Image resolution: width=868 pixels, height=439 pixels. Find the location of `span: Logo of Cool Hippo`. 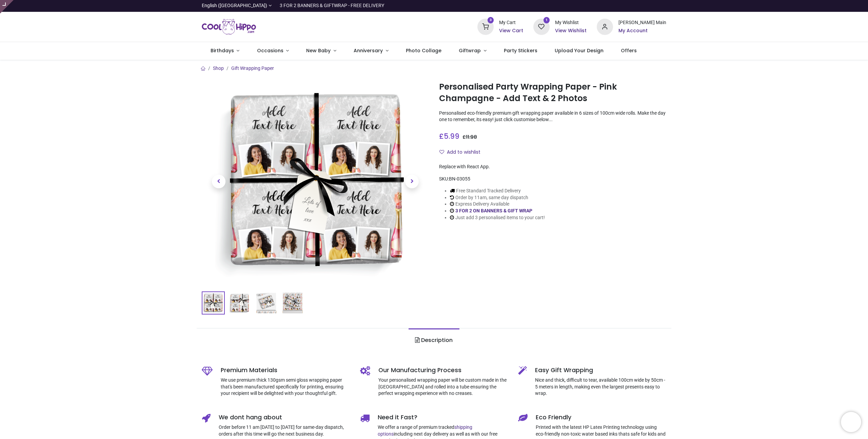

span: Logo of Cool Hippo is located at coordinates (229, 26).